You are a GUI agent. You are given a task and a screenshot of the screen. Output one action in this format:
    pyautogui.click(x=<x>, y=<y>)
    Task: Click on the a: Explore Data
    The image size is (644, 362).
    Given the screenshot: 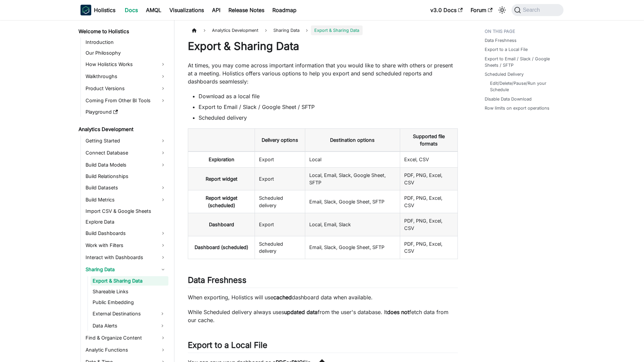 What is the action you would take?
    pyautogui.click(x=126, y=222)
    